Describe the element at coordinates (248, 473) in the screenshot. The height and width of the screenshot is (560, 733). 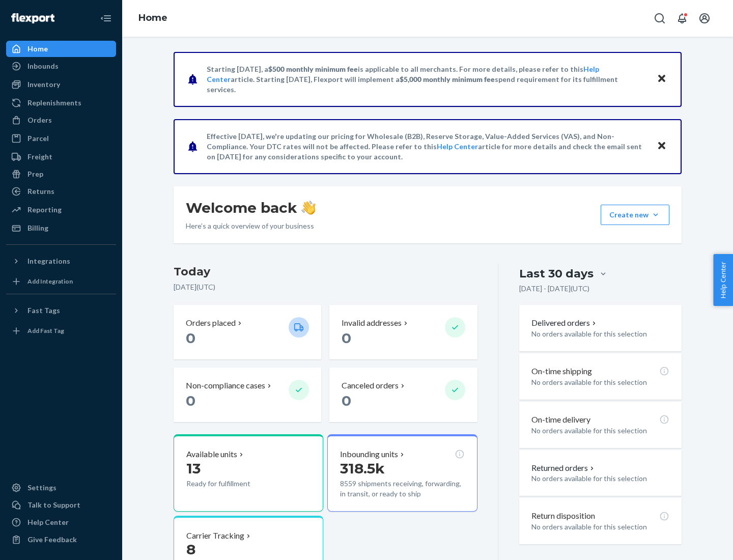
I see `button: Available units13Ready for fulfillment` at that location.